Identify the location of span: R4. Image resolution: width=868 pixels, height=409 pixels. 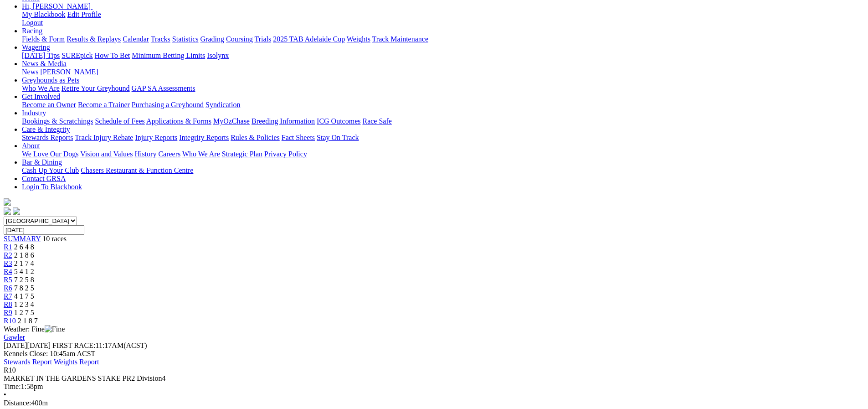
(8, 271).